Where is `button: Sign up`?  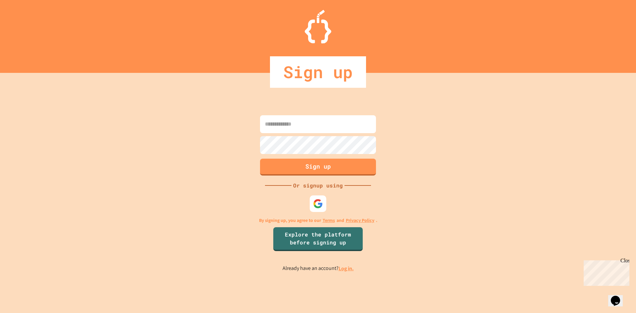 button: Sign up is located at coordinates (318, 167).